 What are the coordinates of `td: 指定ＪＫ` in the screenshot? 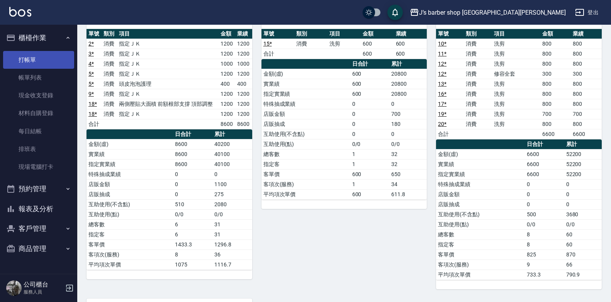 It's located at (168, 44).